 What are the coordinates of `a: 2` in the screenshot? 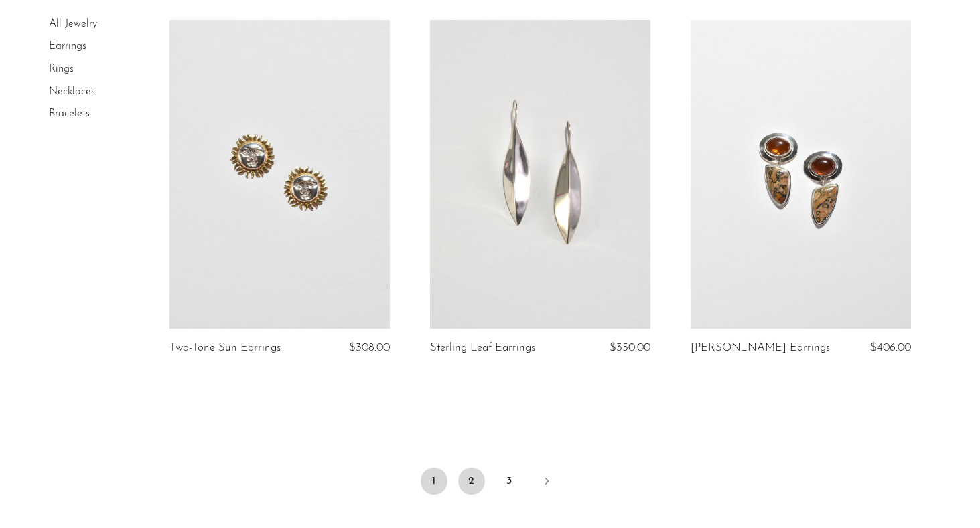 It's located at (472, 481).